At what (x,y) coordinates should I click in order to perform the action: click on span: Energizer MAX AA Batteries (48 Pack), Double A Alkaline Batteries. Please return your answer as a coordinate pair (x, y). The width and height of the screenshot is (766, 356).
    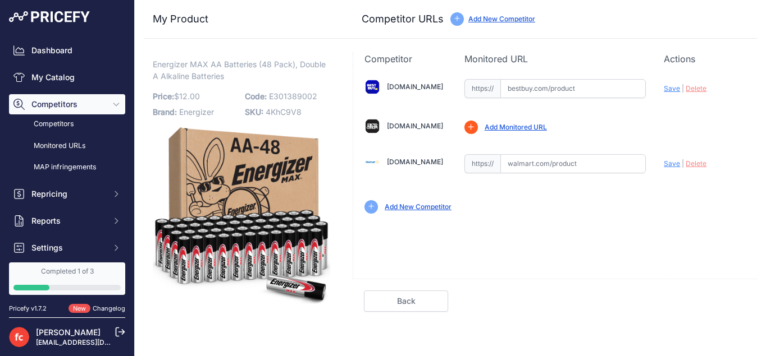
    Looking at the image, I should click on (239, 70).